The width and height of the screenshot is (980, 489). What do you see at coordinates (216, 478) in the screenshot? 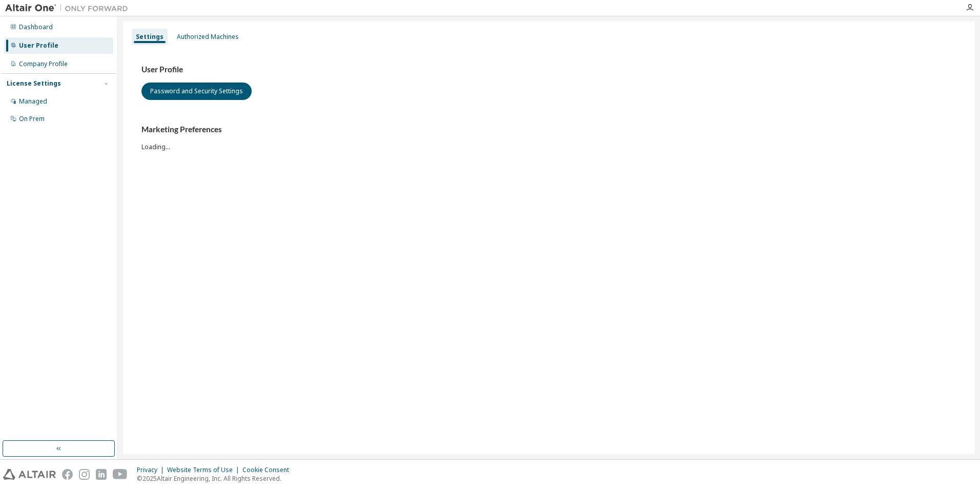
I see `p: © 2025 Altair Engineering, Inc. All Rights Reserved.` at bounding box center [216, 478].